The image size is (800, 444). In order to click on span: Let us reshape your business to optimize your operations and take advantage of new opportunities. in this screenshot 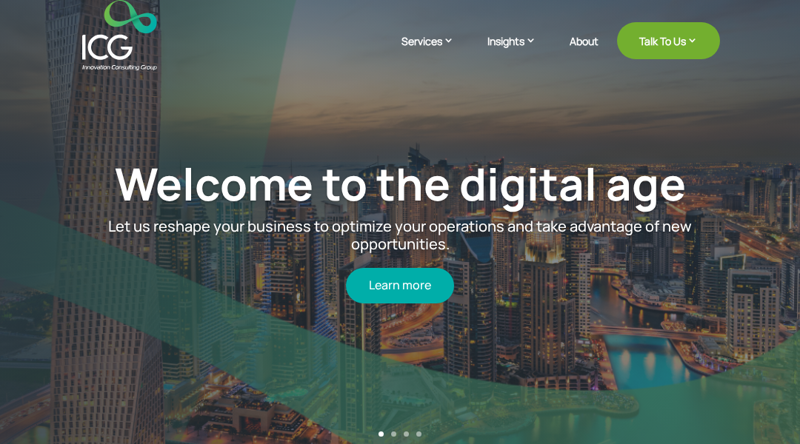, I will do `click(400, 235)`.